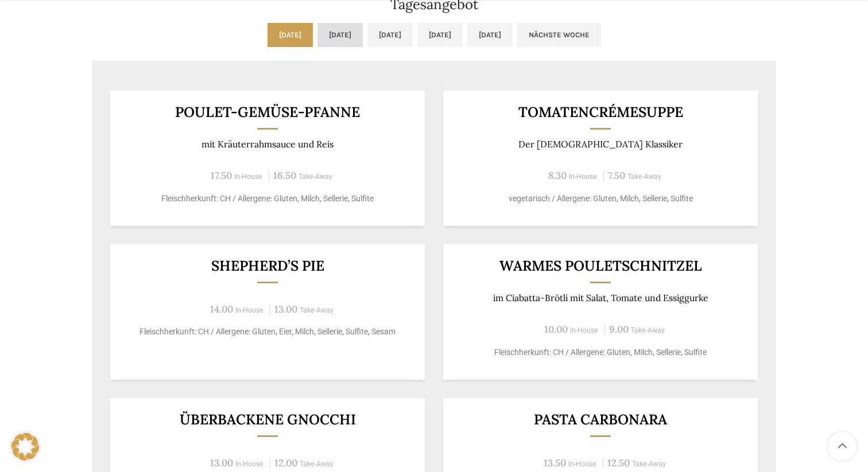 This screenshot has width=868, height=472. Describe the element at coordinates (285, 175) in the screenshot. I see `span: 16.50` at that location.